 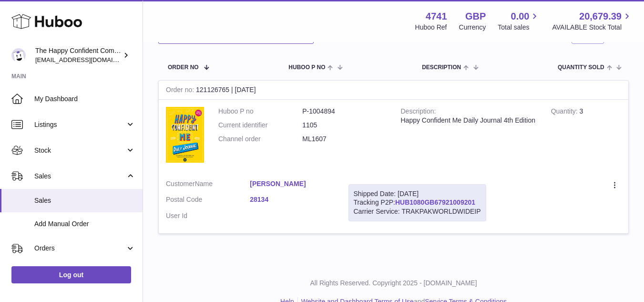 I want to click on a: 0.00 Total sales, so click(x=519, y=21).